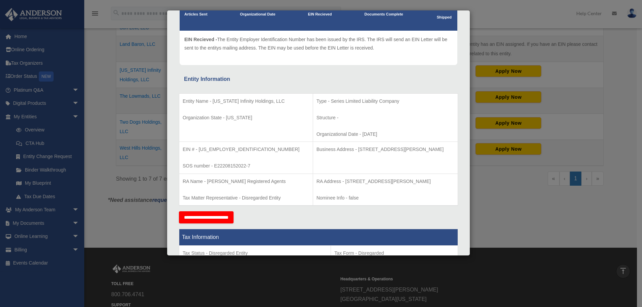 Image resolution: width=642 pixels, height=307 pixels. I want to click on th: Tax Information, so click(318, 237).